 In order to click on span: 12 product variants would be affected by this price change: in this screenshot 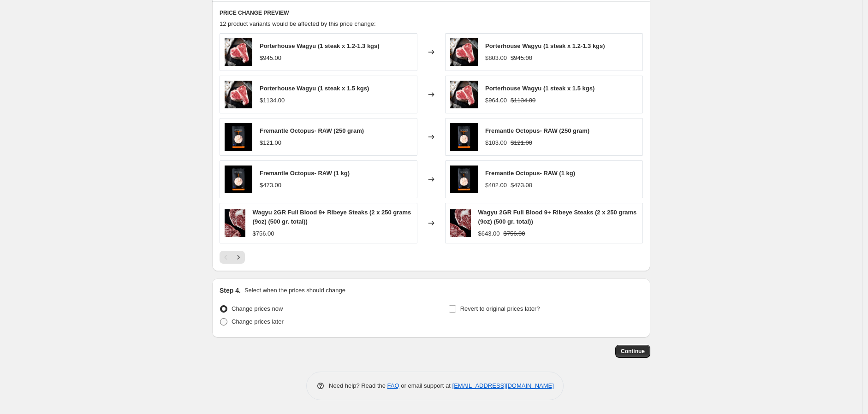, I will do `click(298, 24)`.